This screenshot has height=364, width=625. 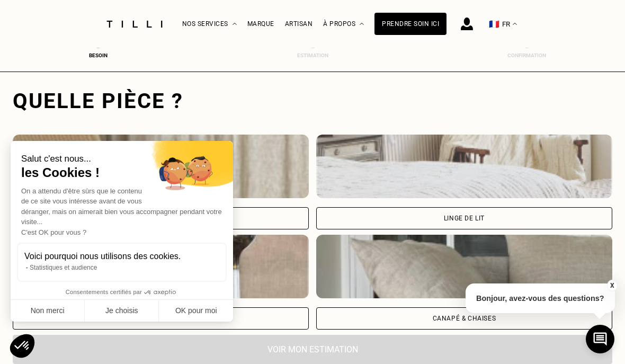 I want to click on a: Logo du service de couturière Tilli, so click(x=135, y=24).